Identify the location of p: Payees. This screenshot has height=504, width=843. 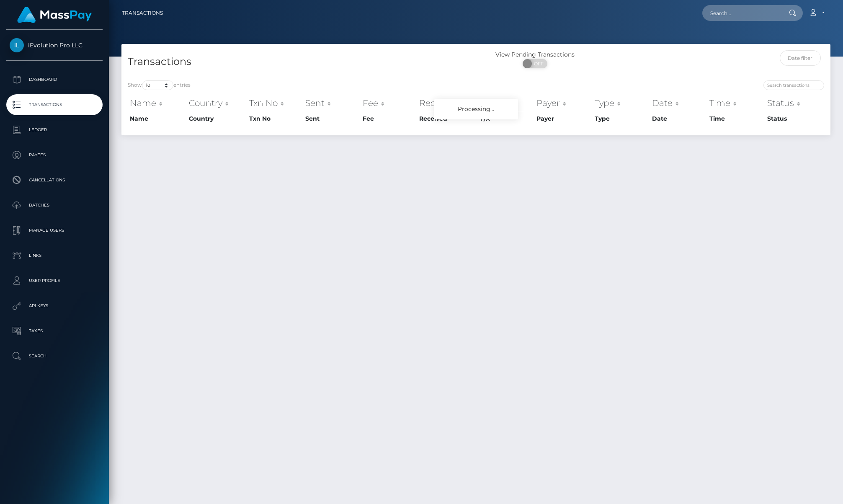
(54, 155).